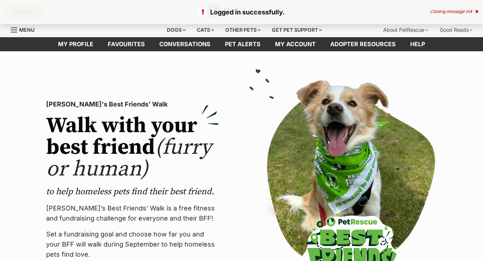  I want to click on span: Menu, so click(27, 30).